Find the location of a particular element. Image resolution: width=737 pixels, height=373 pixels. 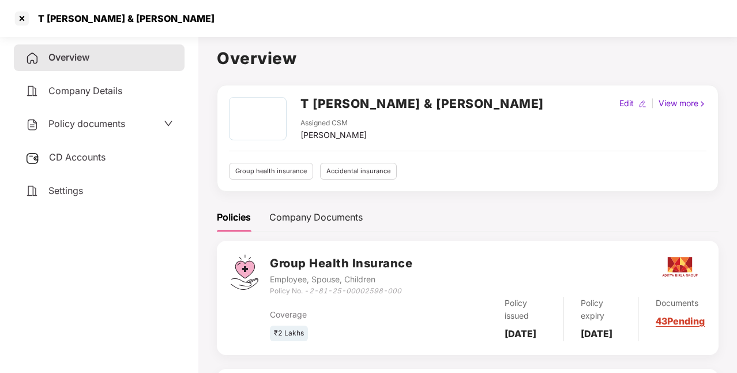

div: Company Documents is located at coordinates (316, 217).